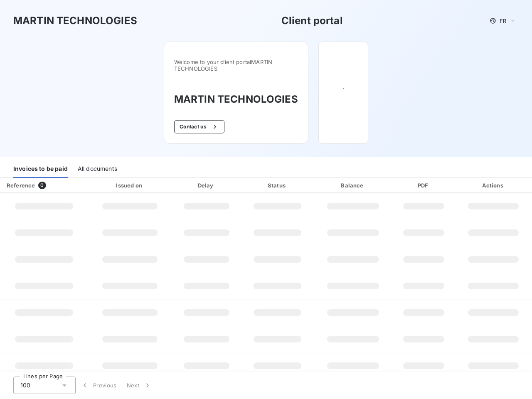 The width and height of the screenshot is (532, 399). What do you see at coordinates (236, 65) in the screenshot?
I see `span: Welcome to your client portal MARTIN TECHNOLOGIES` at bounding box center [236, 65].